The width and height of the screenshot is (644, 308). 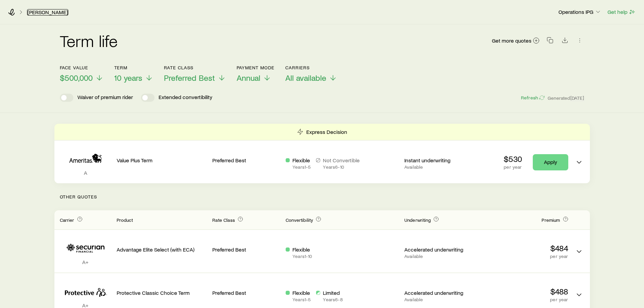 What do you see at coordinates (67, 220) in the screenshot?
I see `span: Carrier` at bounding box center [67, 220].